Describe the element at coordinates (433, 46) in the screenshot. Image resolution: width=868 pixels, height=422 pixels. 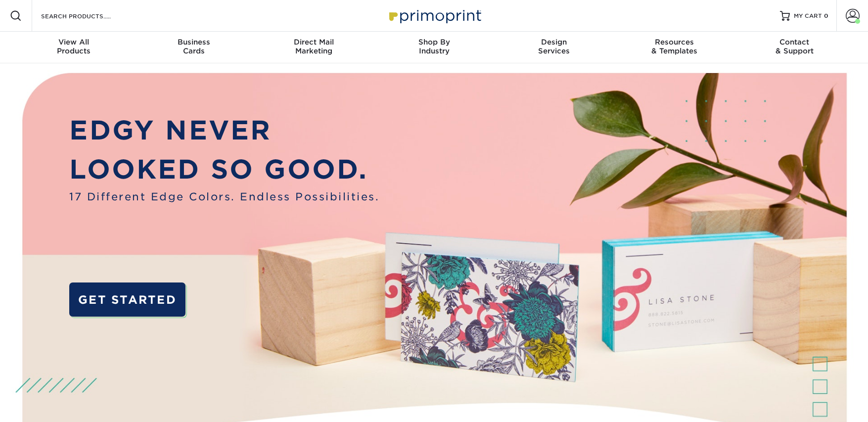
I see `div: Industry` at that location.